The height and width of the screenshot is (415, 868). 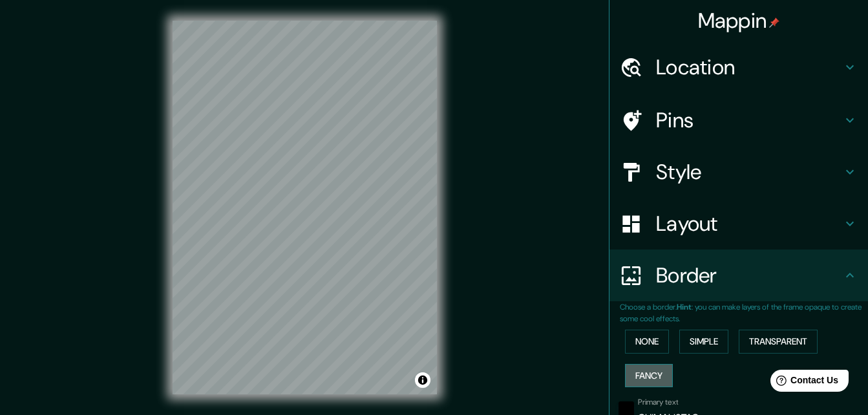 What do you see at coordinates (738, 120) in the screenshot?
I see `div: Pins` at bounding box center [738, 120].